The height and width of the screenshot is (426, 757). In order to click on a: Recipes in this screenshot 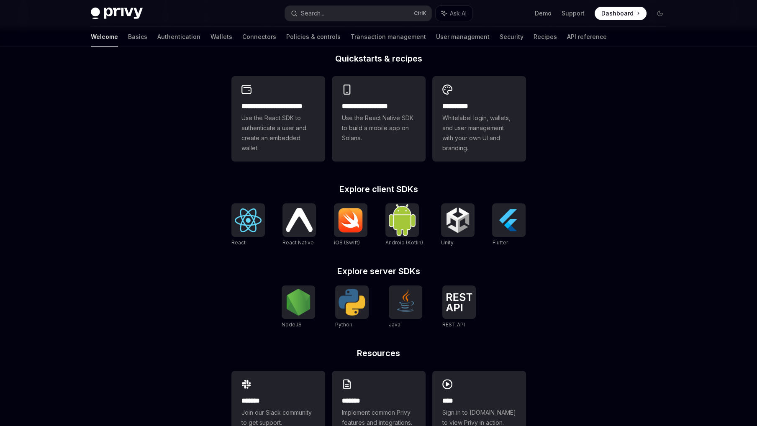, I will do `click(545, 37)`.